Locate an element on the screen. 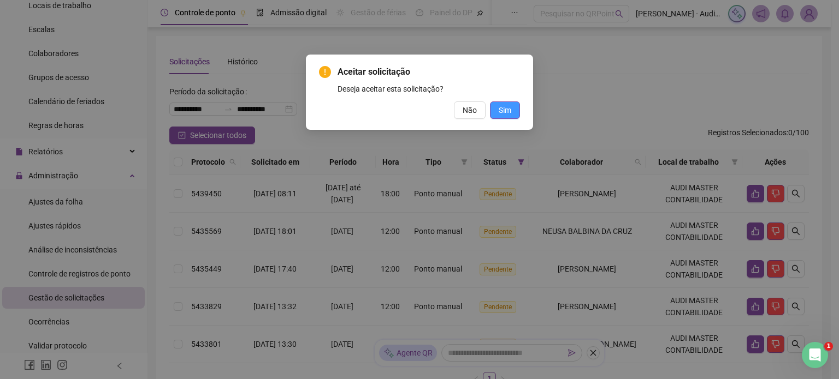 The height and width of the screenshot is (379, 839). span: Sim is located at coordinates (505, 110).